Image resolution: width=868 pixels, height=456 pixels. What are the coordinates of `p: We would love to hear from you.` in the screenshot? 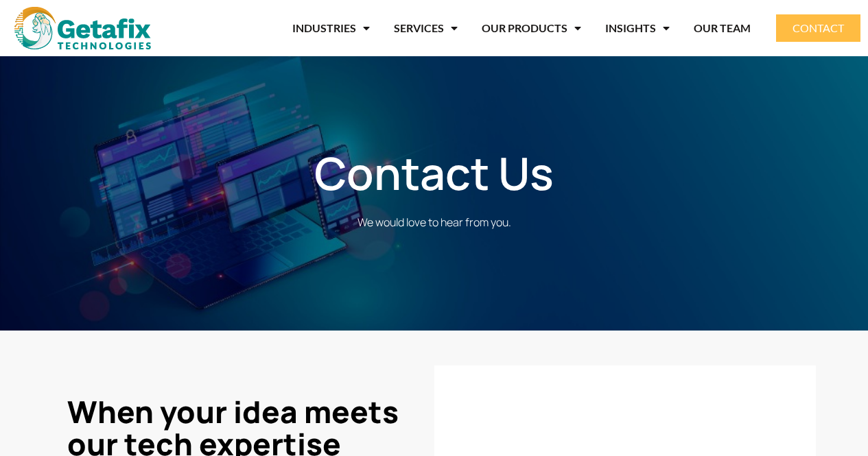 It's located at (434, 222).